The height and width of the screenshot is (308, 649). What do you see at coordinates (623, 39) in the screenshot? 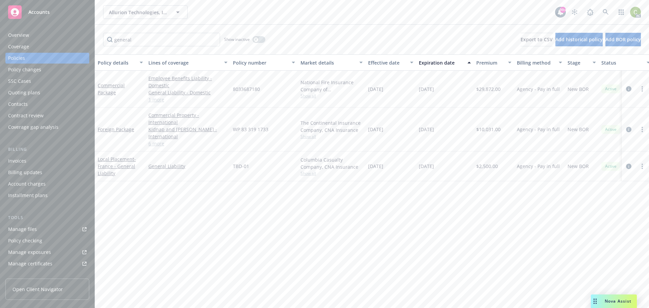
I see `span: Add BOR policy` at bounding box center [623, 39].